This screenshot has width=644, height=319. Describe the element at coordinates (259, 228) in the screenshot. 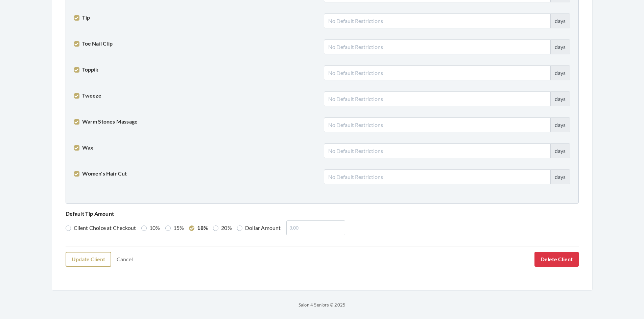

I see `label: Dollar Amount` at that location.